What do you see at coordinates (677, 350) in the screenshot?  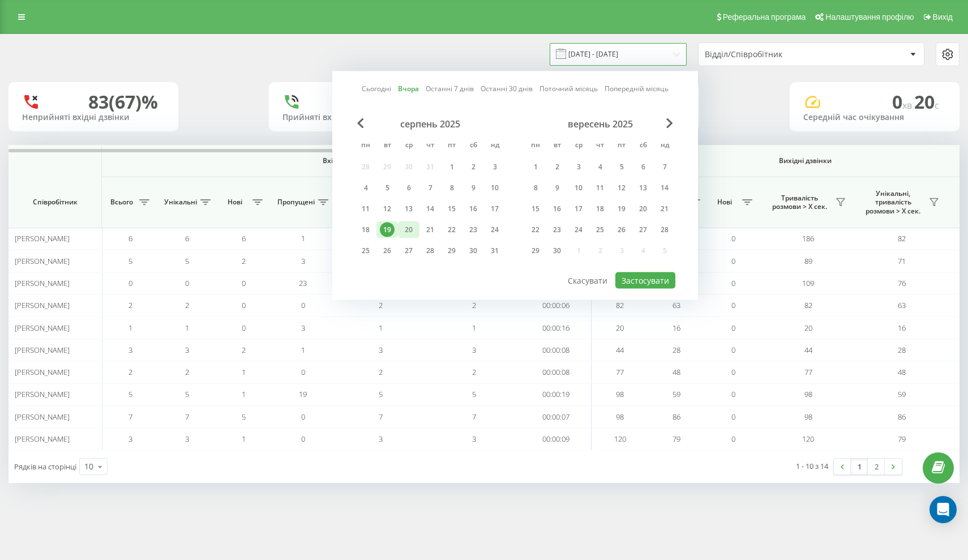 I see `span: 28` at bounding box center [677, 350].